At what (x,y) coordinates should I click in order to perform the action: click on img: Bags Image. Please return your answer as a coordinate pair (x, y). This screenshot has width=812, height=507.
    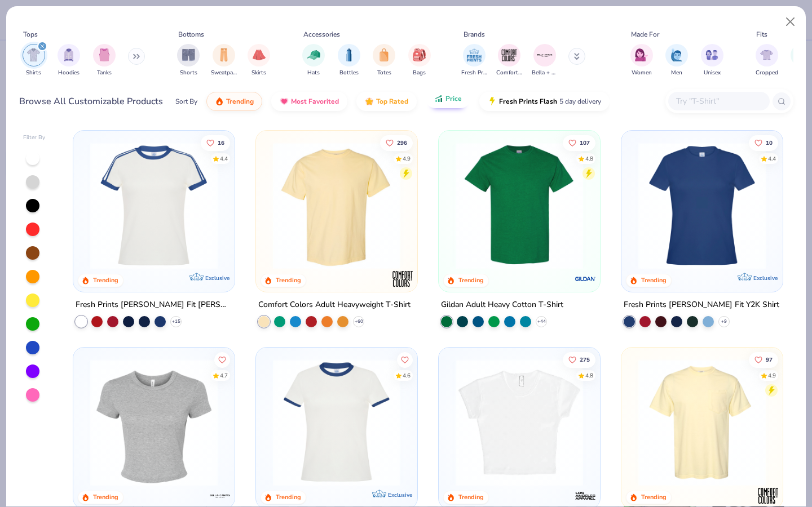
    Looking at the image, I should click on (419, 54).